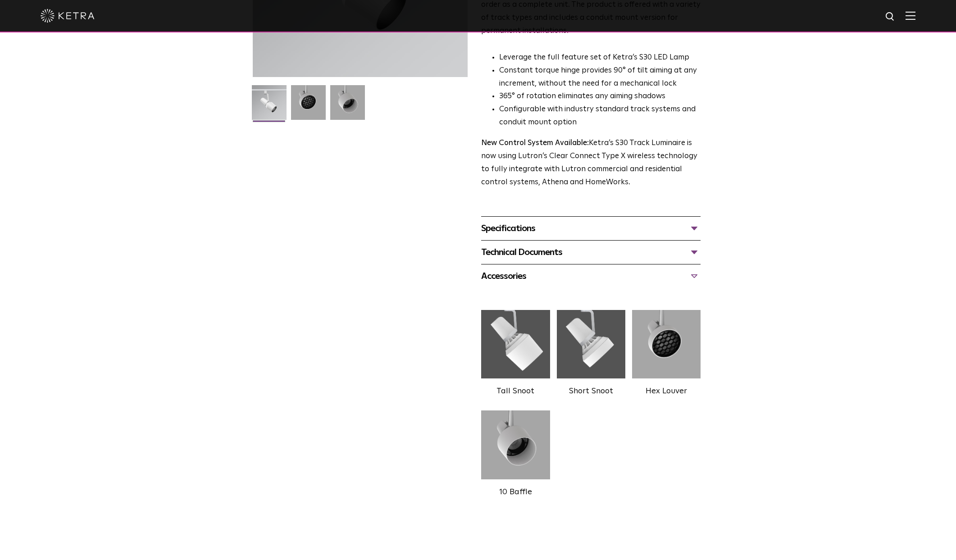 The height and width of the screenshot is (560, 956). Describe the element at coordinates (667, 391) in the screenshot. I see `label: Hex Louver` at that location.